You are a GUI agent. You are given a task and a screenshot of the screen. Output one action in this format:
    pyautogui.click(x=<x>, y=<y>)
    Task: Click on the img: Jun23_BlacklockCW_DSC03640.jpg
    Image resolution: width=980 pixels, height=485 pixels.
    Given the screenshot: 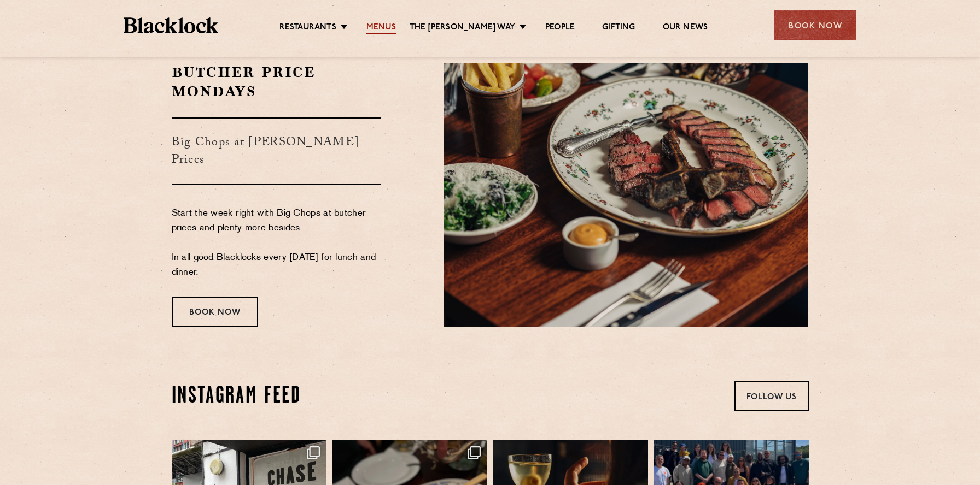 What is the action you would take?
    pyautogui.click(x=625, y=195)
    